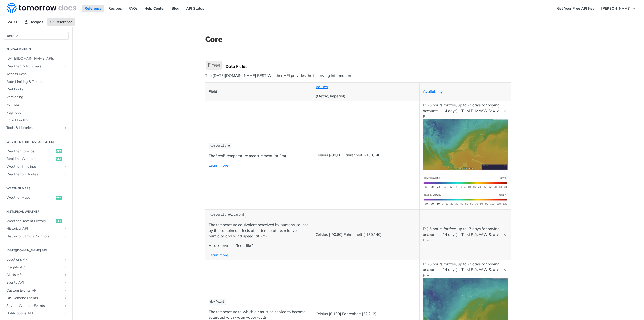  Describe the element at coordinates (34, 283) in the screenshot. I see `span: Events API` at that location.